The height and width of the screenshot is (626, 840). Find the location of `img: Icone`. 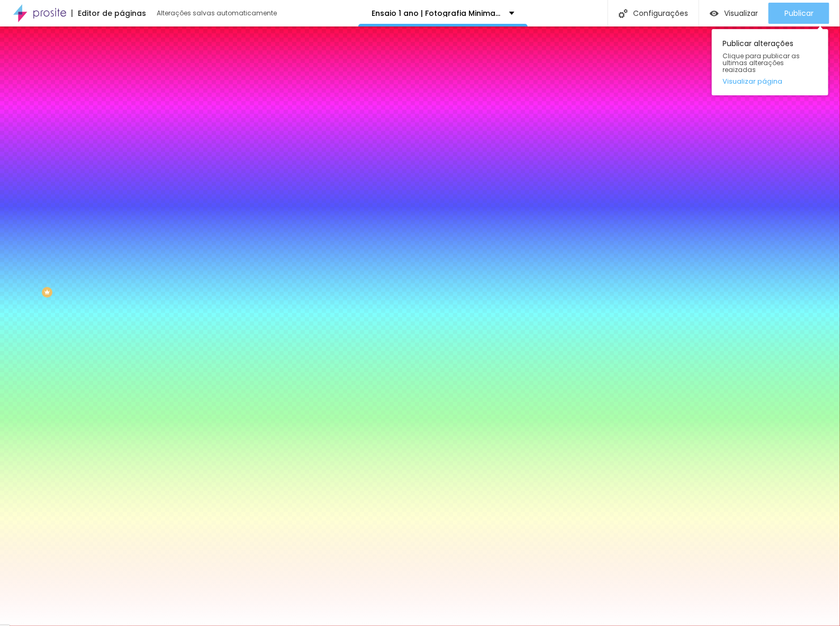

img: Icone is located at coordinates (623, 13).